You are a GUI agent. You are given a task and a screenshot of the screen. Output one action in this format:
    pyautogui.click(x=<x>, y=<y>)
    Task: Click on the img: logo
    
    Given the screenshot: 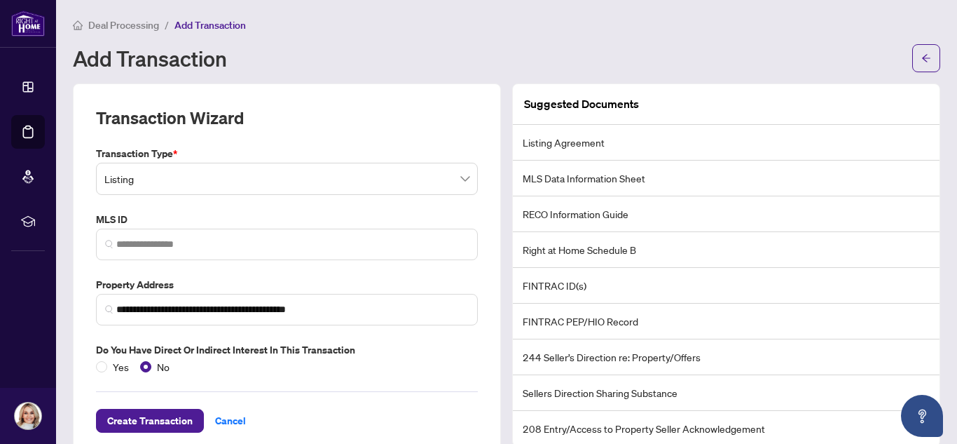 What is the action you would take?
    pyautogui.click(x=28, y=23)
    